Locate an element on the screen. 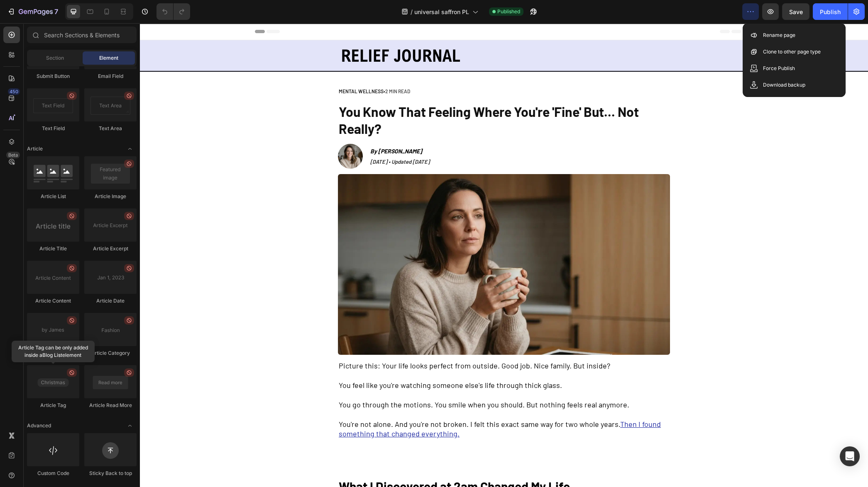  span: Element is located at coordinates (109, 58).